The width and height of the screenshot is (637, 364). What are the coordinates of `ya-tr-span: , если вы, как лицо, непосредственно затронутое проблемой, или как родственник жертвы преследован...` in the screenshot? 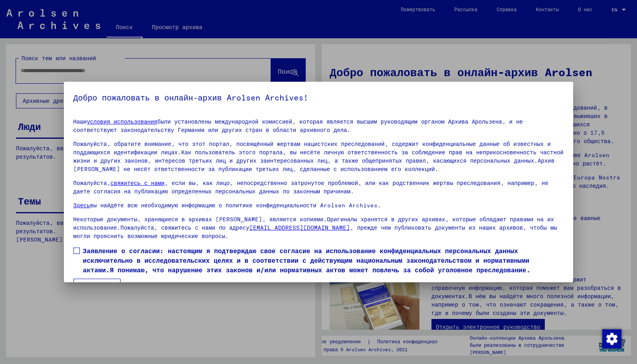 It's located at (311, 187).